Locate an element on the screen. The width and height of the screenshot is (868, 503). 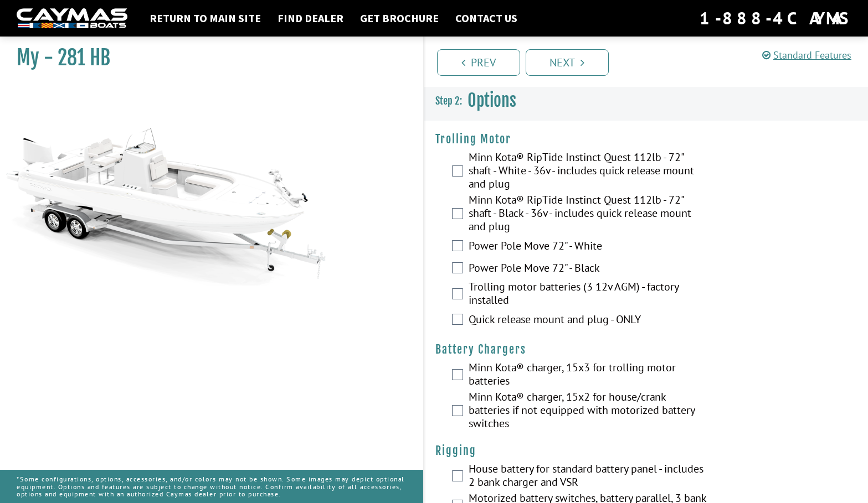
label: Minn Kota® RipTide Instinct Quest 112lb - 72" shaft - Black - 36v - includes quick release mount ... is located at coordinates (588, 214).